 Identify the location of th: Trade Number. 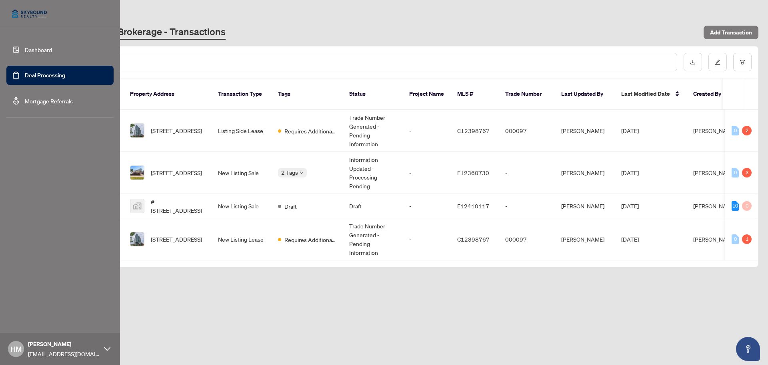
(527, 94).